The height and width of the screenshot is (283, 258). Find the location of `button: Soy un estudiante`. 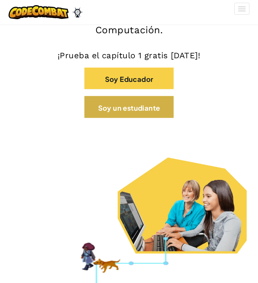

button: Soy un estudiante is located at coordinates (129, 107).